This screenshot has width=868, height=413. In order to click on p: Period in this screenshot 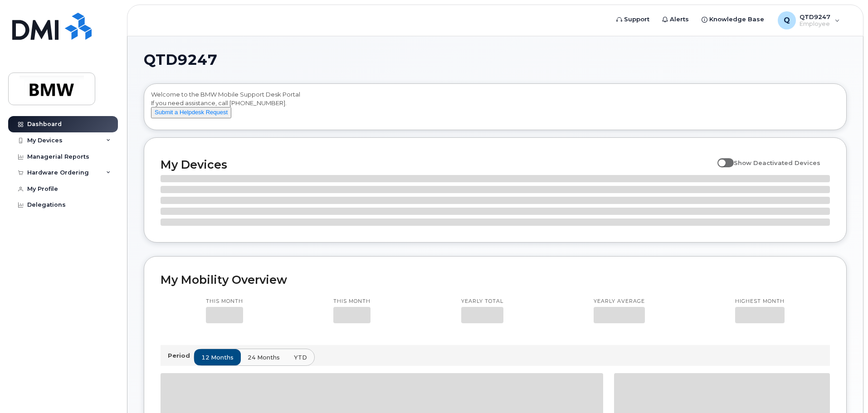, I will do `click(180, 356)`.